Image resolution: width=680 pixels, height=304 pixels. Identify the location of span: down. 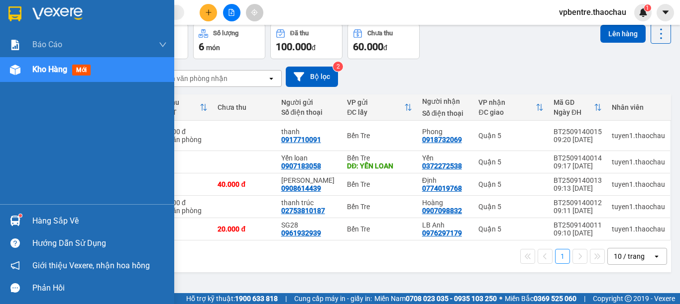
(163, 45).